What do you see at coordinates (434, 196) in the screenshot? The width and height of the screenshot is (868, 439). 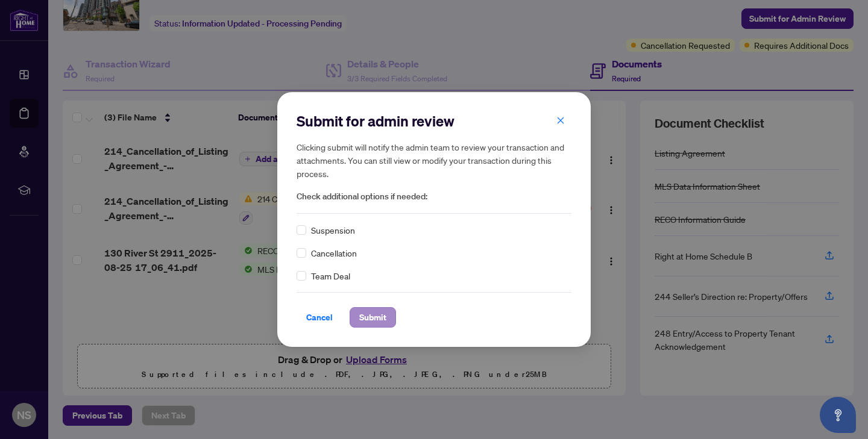 I see `span: Check additional options if needed:` at bounding box center [434, 196].